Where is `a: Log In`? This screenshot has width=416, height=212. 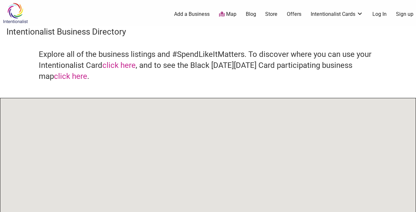
a: Log In is located at coordinates (380, 14).